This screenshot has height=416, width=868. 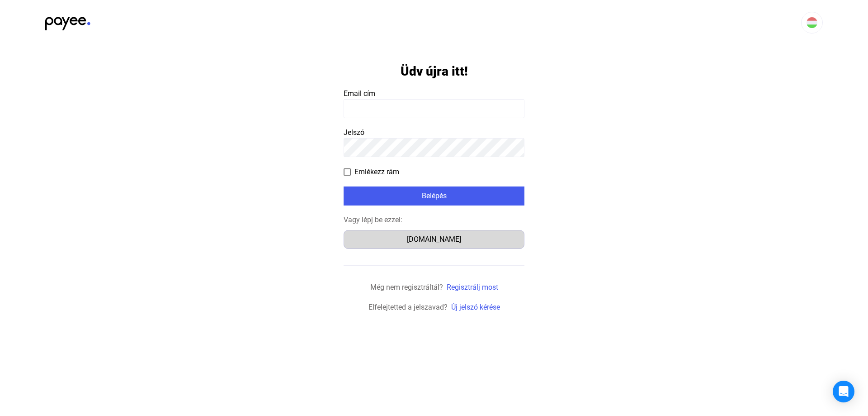 What do you see at coordinates (354, 132) in the screenshot?
I see `span: Jelszó` at bounding box center [354, 132].